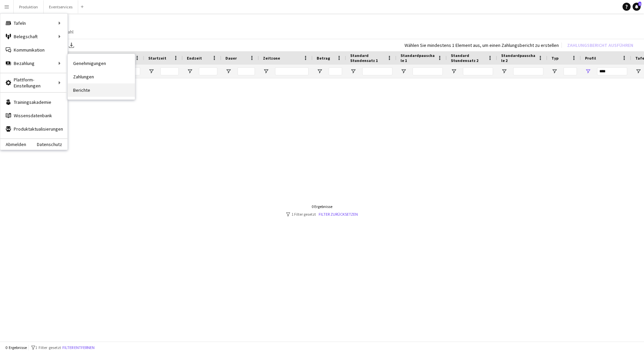 Image resolution: width=644 pixels, height=353 pixels. Describe the element at coordinates (292, 71) in the screenshot. I see `input: Zeitzone Filtereingang` at that location.